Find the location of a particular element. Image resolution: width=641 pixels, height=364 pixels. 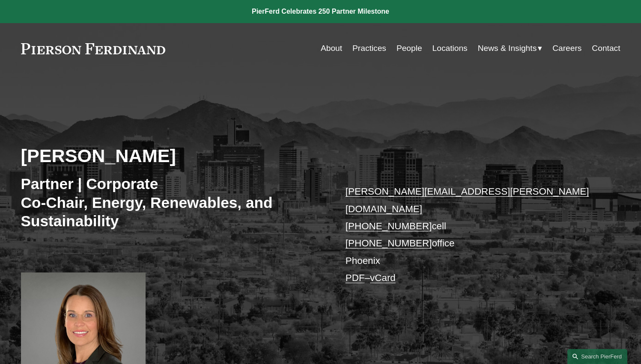

a: Careers is located at coordinates (567, 48).